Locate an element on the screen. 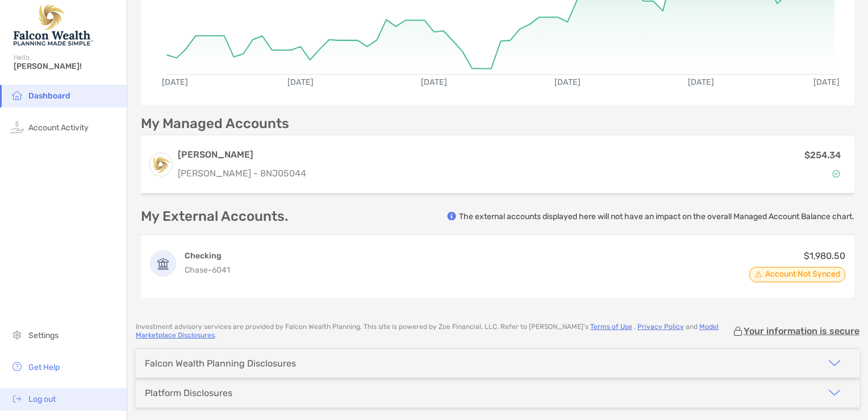 The image size is (868, 420). p: Your information is secure is located at coordinates (801, 331).